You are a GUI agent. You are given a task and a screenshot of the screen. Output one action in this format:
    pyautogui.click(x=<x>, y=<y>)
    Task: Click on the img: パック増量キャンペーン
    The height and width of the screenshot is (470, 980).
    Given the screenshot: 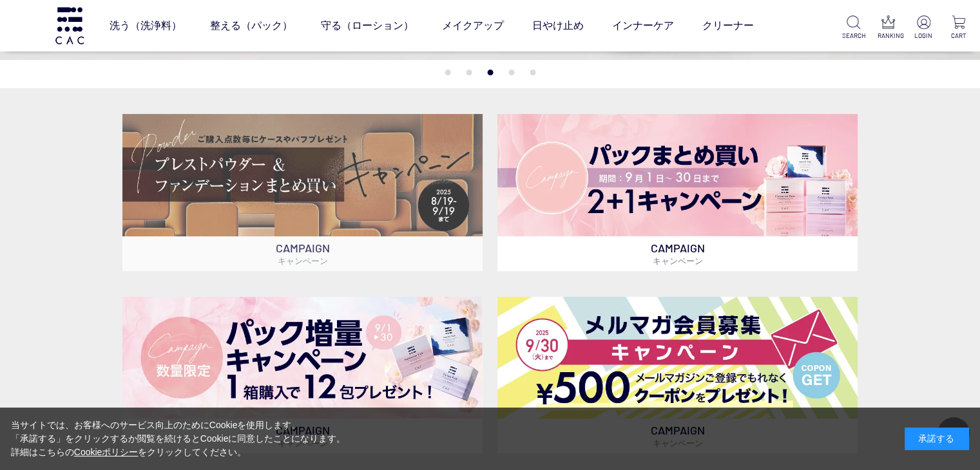 What is the action you would take?
    pyautogui.click(x=302, y=358)
    